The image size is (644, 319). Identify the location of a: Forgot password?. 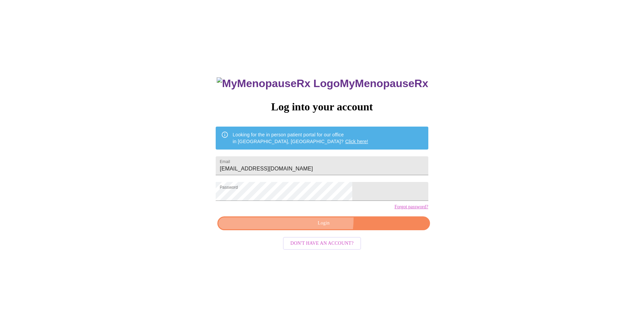
(411, 207).